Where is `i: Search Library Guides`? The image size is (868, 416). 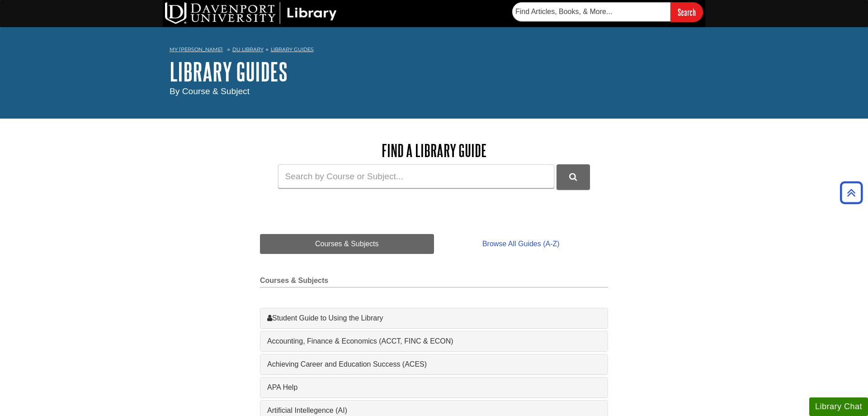
i: Search Library Guides is located at coordinates (573, 177).